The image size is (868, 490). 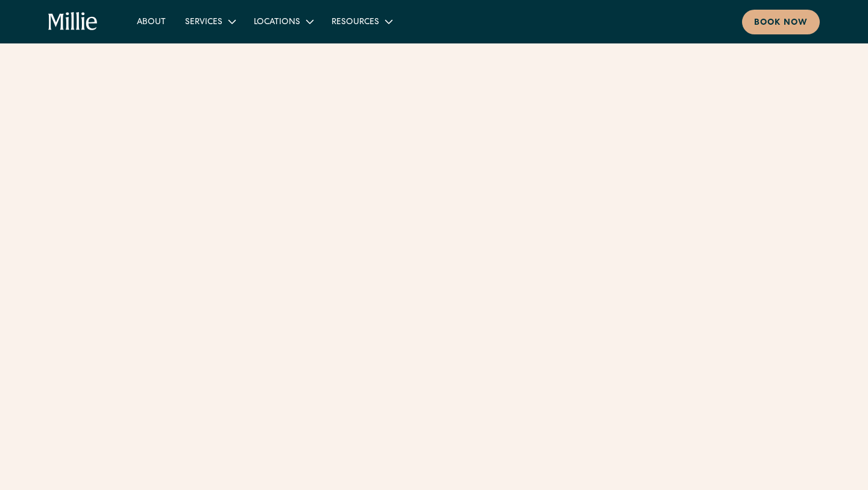 What do you see at coordinates (780, 23) in the screenshot?
I see `div: Book now` at bounding box center [780, 23].